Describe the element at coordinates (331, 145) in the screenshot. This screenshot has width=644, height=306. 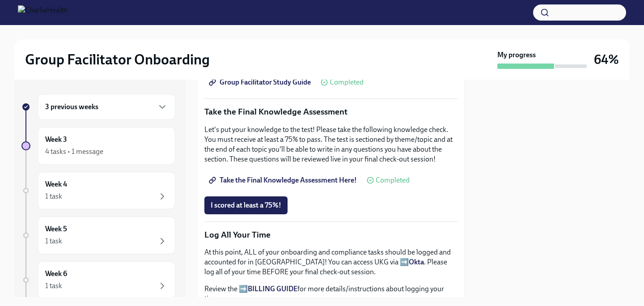
I see `p: Let's put your knowledge to the test! Please take the following knowledge check. You must receive...` at that location.